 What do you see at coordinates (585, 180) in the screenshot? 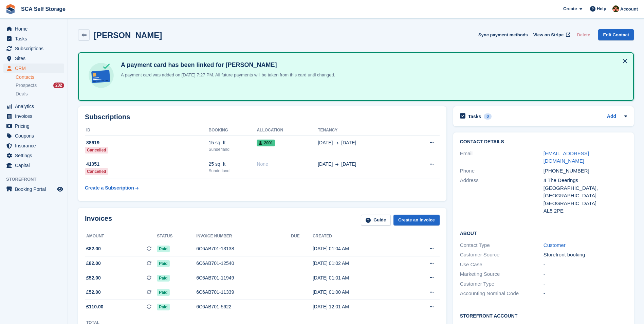
I see `div: 4 The Deerings` at bounding box center [585, 180].